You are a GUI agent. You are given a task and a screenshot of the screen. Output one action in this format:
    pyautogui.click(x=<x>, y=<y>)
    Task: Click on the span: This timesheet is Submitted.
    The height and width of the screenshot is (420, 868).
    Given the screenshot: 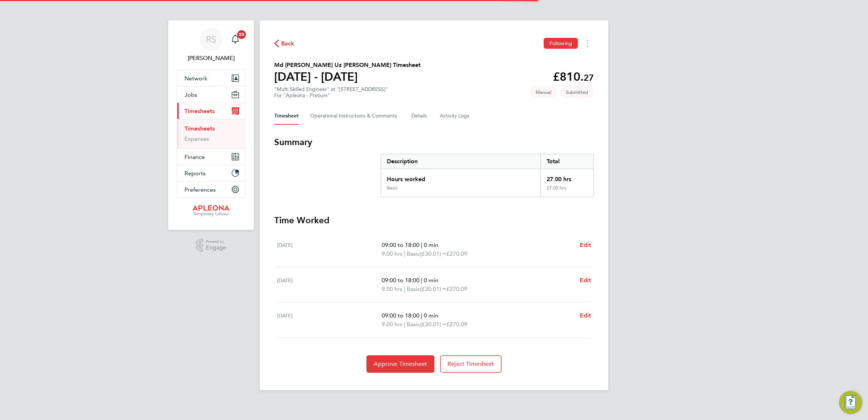 What is the action you would take?
    pyautogui.click(x=577, y=92)
    